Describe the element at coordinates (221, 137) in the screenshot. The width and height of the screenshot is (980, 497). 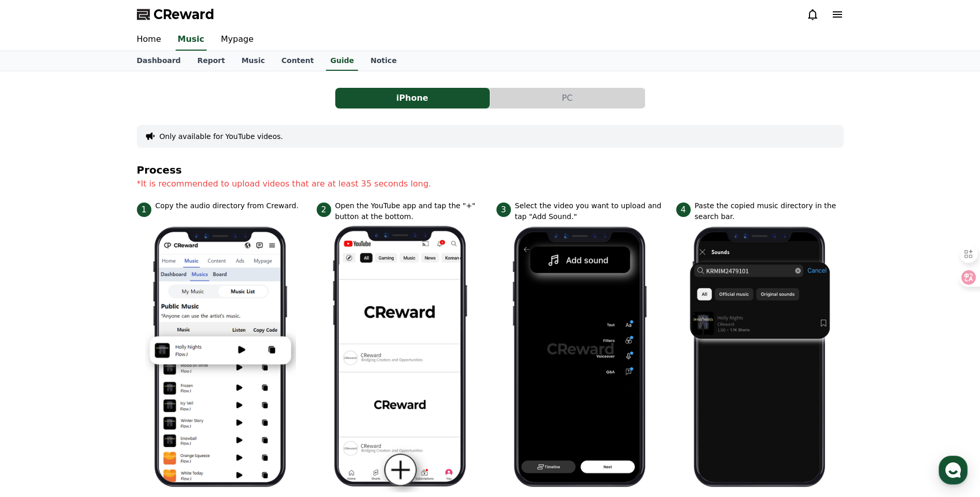
I see `a: Only available for YouTube videos.` at that location.